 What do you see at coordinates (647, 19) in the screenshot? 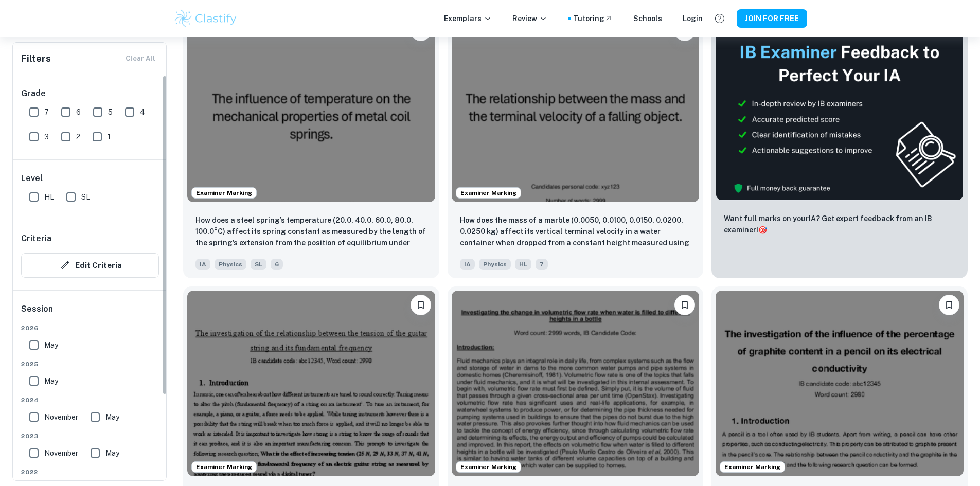
I see `div: Schools` at bounding box center [647, 19].